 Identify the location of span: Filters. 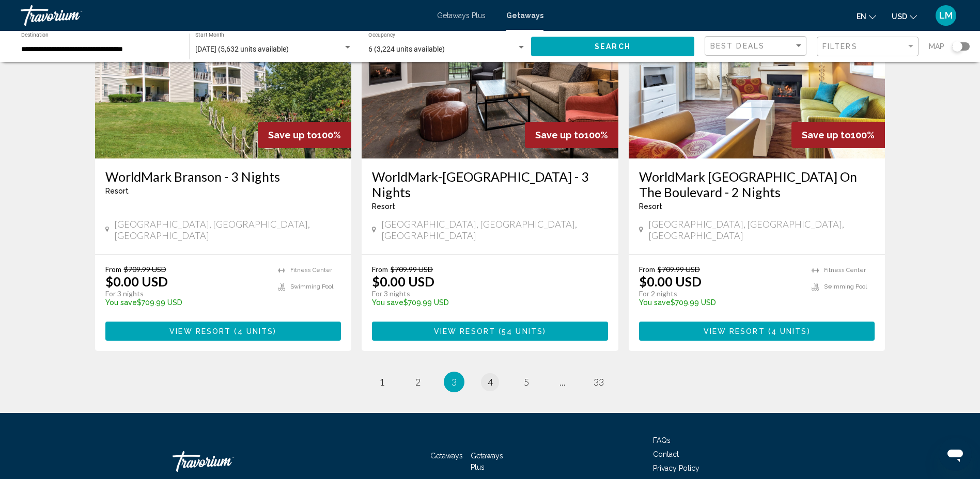
(839, 47).